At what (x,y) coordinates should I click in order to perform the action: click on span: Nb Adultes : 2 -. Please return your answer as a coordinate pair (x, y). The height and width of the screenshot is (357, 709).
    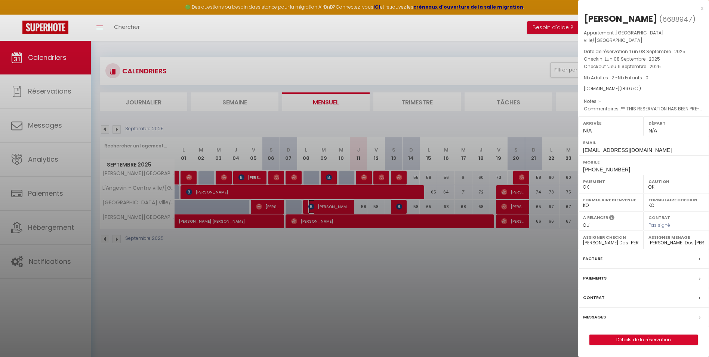
    Looking at the image, I should click on (616, 77).